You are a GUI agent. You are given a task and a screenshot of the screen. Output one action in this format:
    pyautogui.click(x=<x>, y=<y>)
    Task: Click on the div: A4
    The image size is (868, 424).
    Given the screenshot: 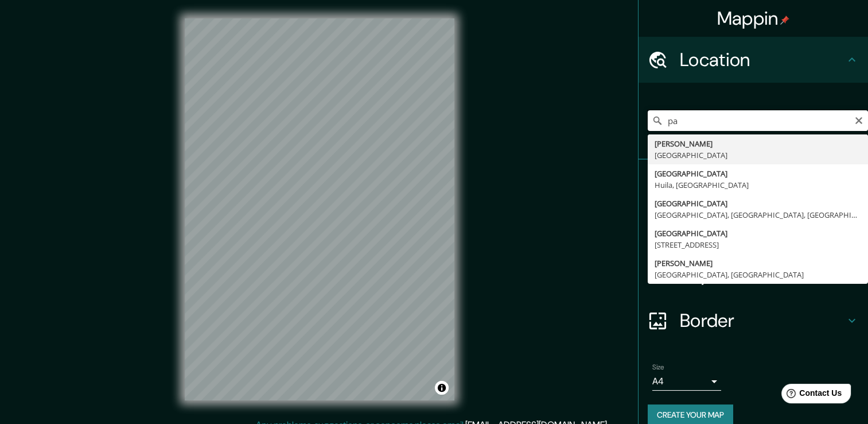 What is the action you would take?
    pyautogui.click(x=686, y=381)
    